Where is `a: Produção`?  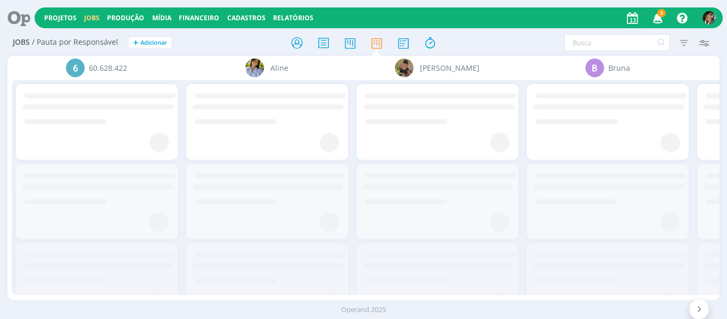
a: Produção is located at coordinates (126, 18).